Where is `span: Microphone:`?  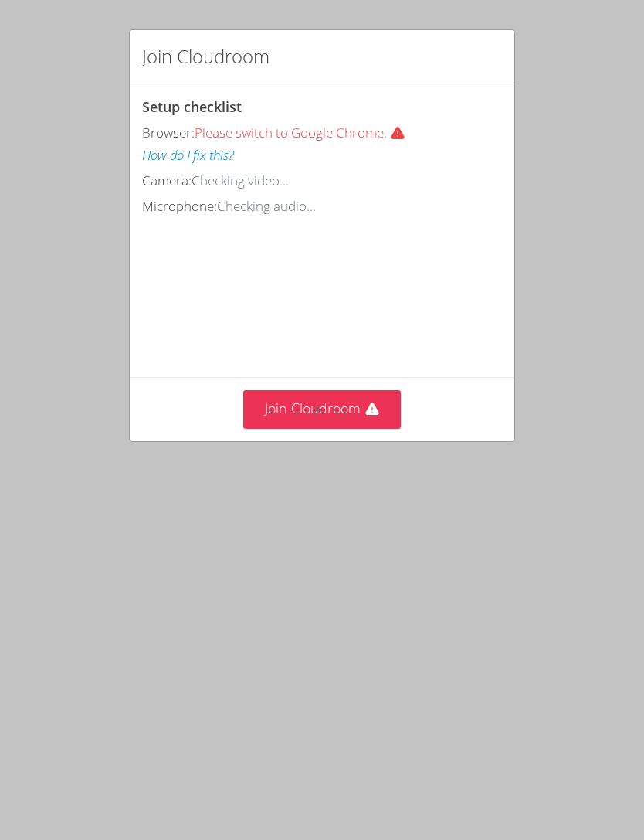
span: Microphone: is located at coordinates (179, 205).